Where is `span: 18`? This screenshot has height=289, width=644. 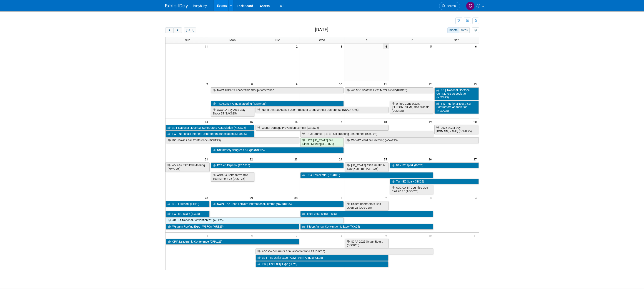
span: 18 is located at coordinates (386, 121).